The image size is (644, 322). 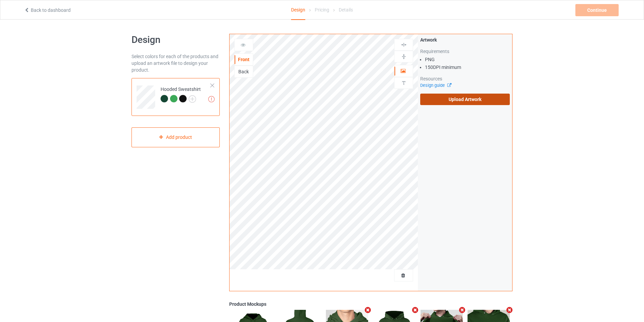 I want to click on img: exclamation icon, so click(x=211, y=99).